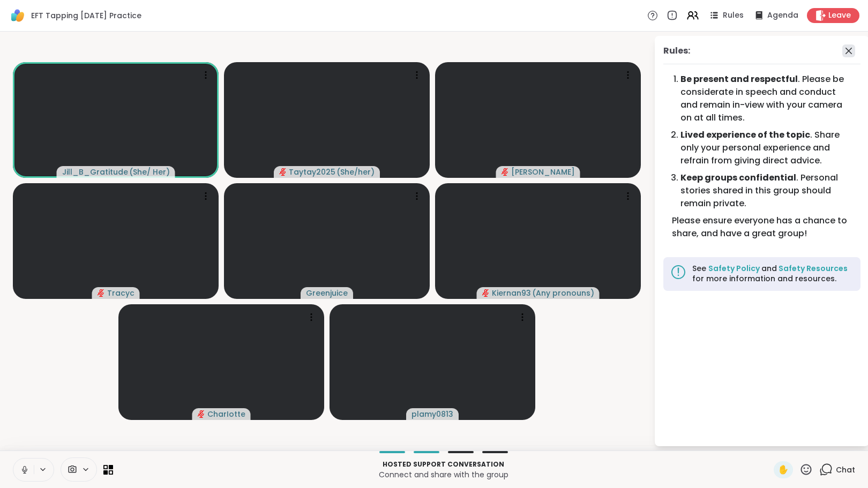 The width and height of the screenshot is (868, 488). What do you see at coordinates (432, 414) in the screenshot?
I see `span: plamy0813` at bounding box center [432, 414].